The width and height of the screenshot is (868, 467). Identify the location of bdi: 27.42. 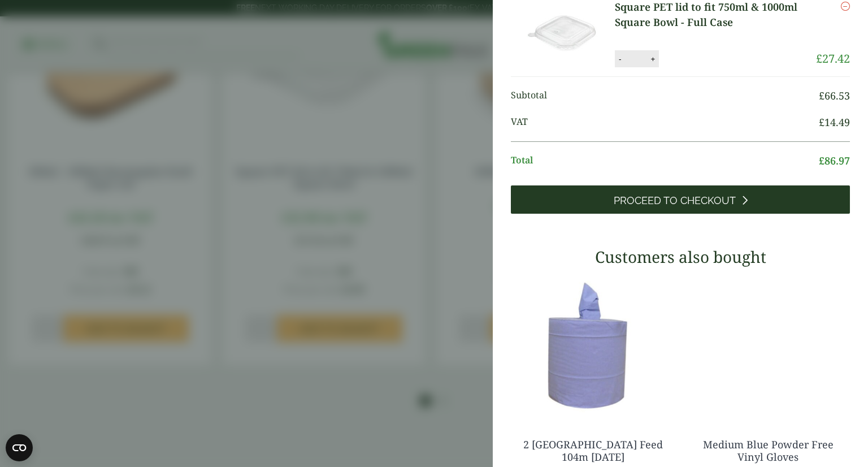
(833, 58).